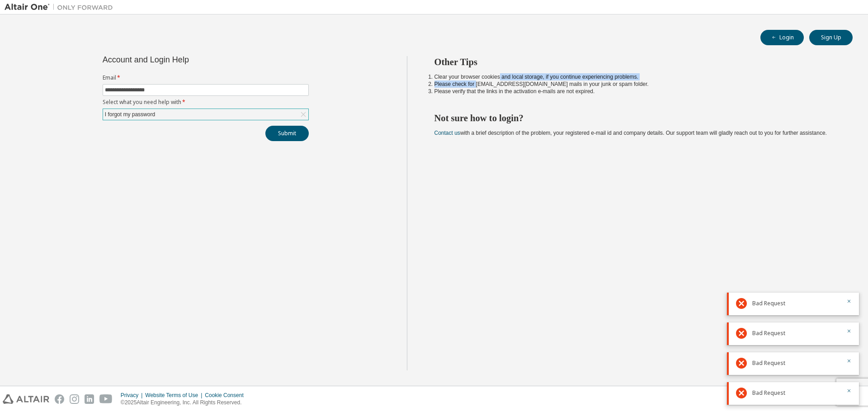 The width and height of the screenshot is (868, 412). Describe the element at coordinates (185, 60) in the screenshot. I see `div: Account and Login Help` at that location.